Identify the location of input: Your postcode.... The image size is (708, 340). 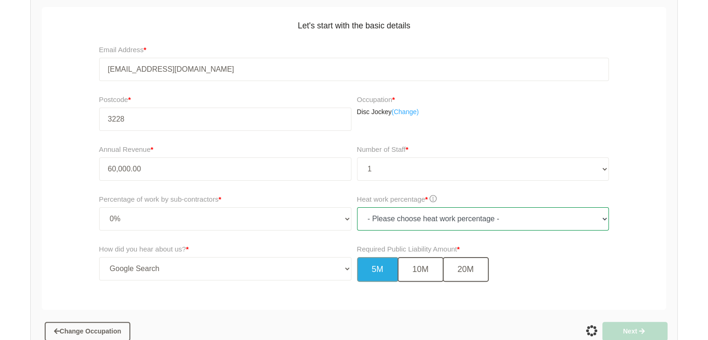
(225, 119).